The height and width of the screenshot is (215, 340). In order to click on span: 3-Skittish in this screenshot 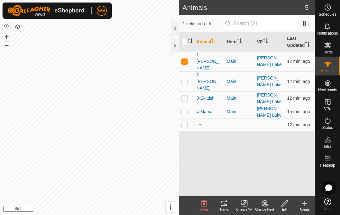, I will do `click(205, 98)`.